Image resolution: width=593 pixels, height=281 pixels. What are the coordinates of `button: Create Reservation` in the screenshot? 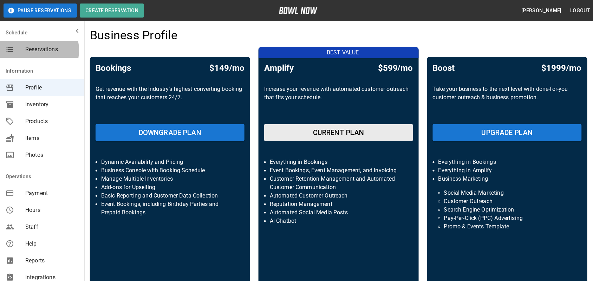 It's located at (112, 11).